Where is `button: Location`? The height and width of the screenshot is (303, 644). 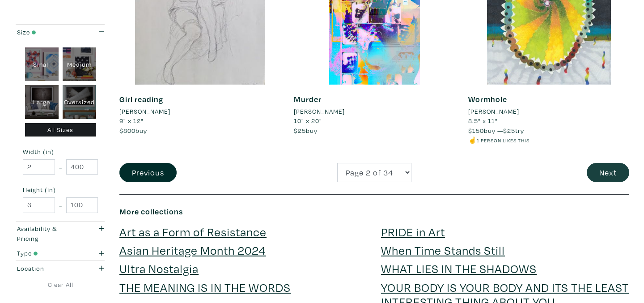 button: Location is located at coordinates (60, 268).